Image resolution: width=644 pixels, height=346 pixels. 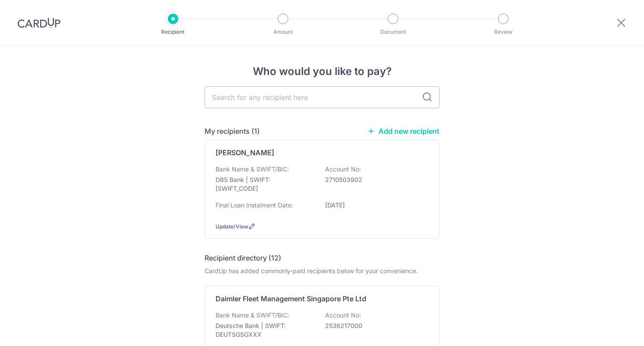 I want to click on span: Update/View, so click(x=232, y=226).